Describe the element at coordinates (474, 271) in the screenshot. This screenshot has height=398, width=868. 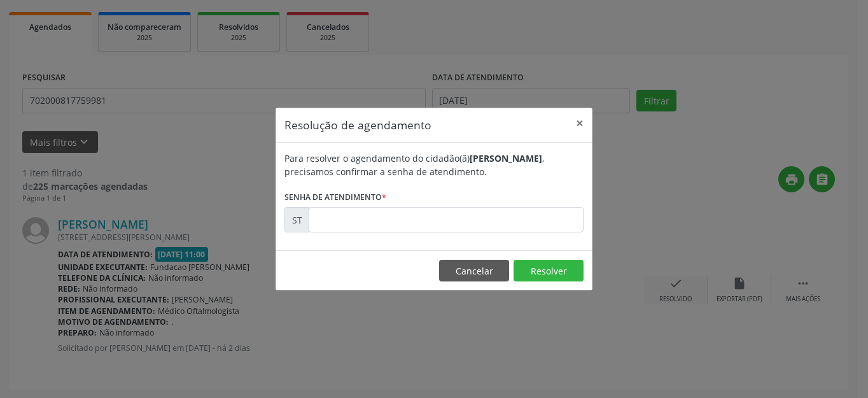
I see `button: Cancelar` at that location.